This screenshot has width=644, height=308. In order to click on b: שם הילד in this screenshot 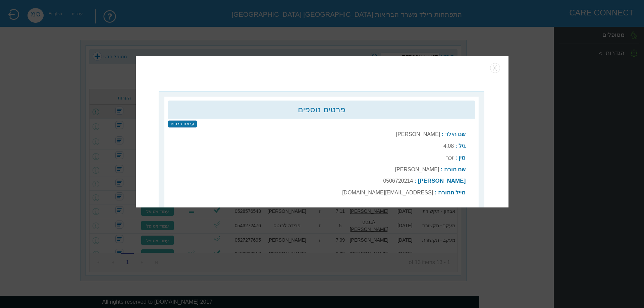, I will do `click(455, 134)`.